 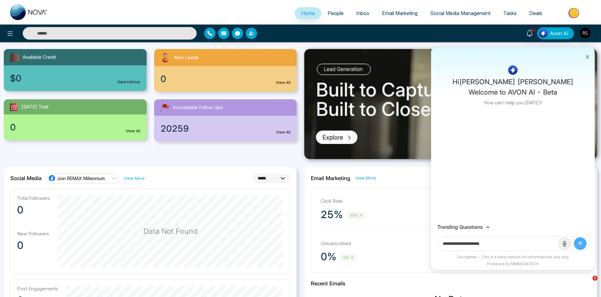 What do you see at coordinates (555, 33) in the screenshot?
I see `button: Avon AI` at bounding box center [555, 33].